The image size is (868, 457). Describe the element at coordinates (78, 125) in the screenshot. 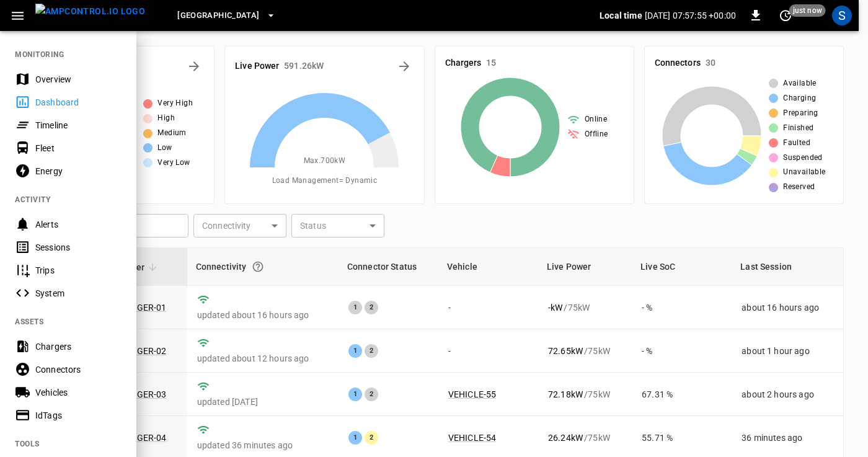

I see `div: Timeline` at that location.